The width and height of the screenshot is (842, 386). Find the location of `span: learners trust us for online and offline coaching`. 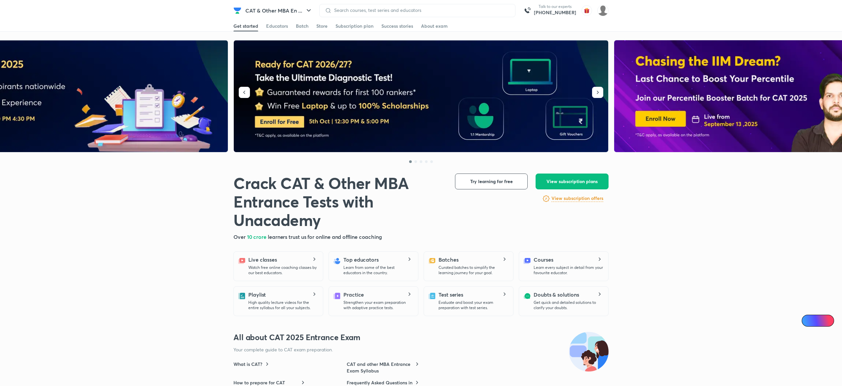

span: learners trust us for online and offline coaching is located at coordinates (325, 237).